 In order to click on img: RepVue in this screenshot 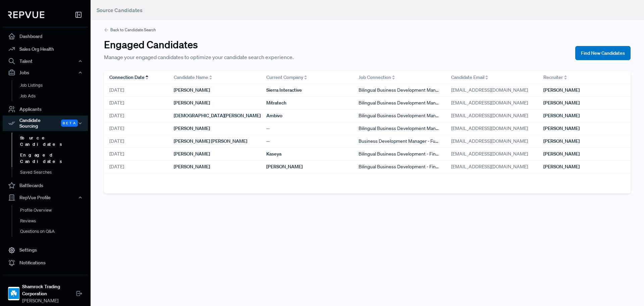, I will do `click(26, 15)`.